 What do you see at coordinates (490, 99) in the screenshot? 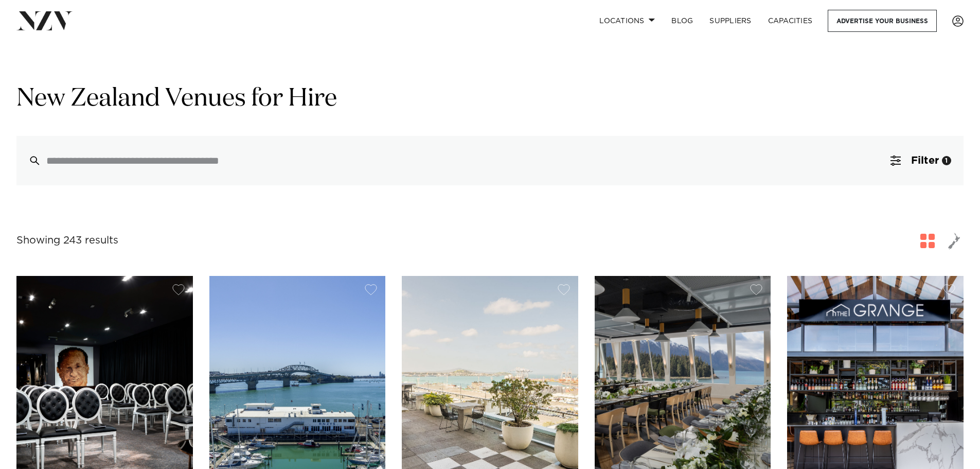
I see `h1: New Zealand Venues for Hire` at bounding box center [490, 99].